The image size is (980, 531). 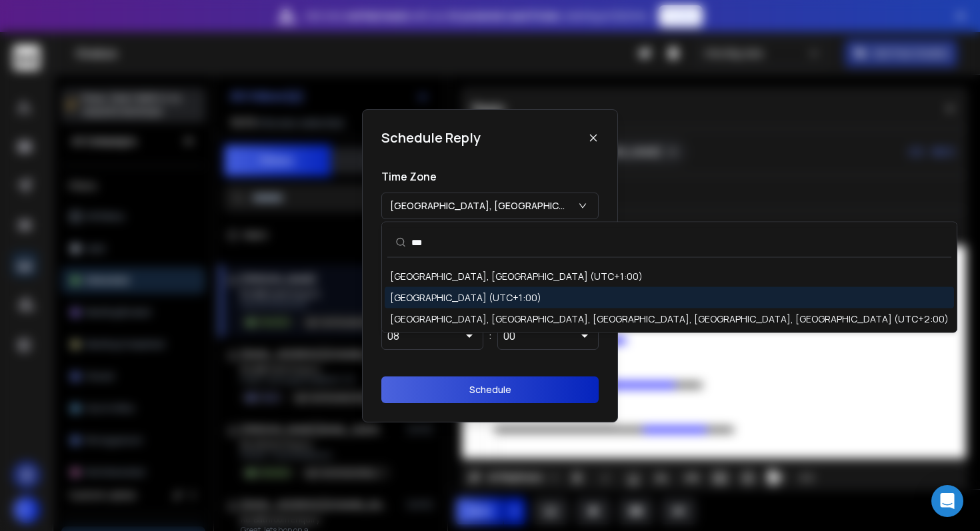 What do you see at coordinates (490, 176) in the screenshot?
I see `h1: Time Zone` at bounding box center [490, 176].